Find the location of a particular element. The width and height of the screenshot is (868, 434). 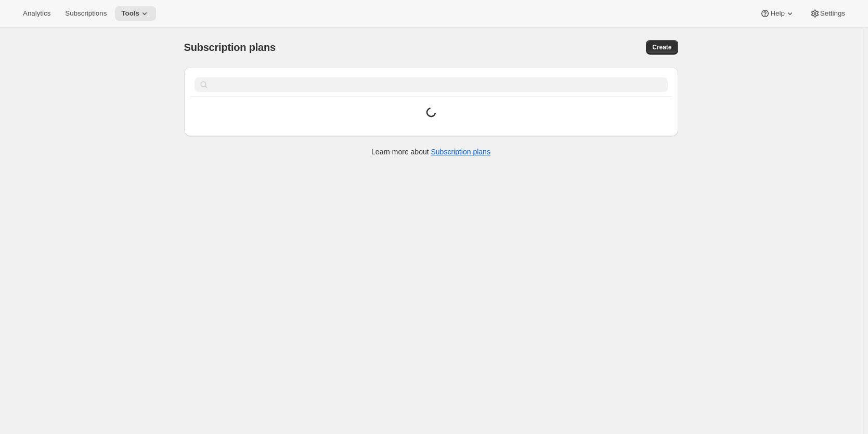

a: Subscription plans is located at coordinates (461, 152).